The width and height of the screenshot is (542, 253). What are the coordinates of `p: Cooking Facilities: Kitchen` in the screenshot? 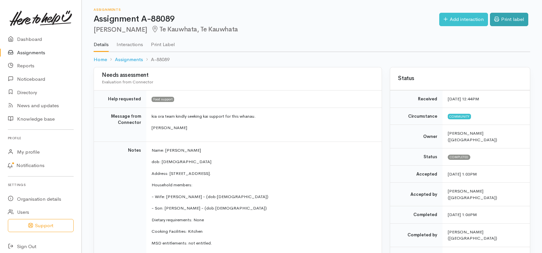 It's located at (263, 232).